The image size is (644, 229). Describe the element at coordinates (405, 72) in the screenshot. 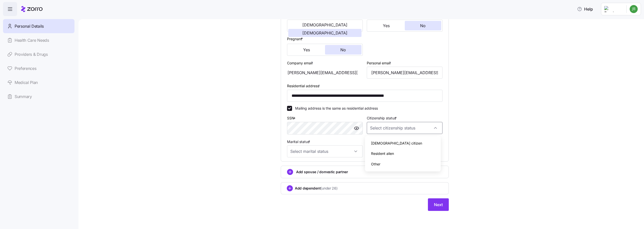

I see `input: Email` at that location.